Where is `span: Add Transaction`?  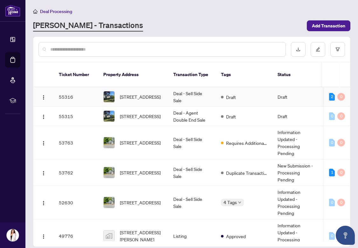
span: Add Transaction is located at coordinates (329, 26).